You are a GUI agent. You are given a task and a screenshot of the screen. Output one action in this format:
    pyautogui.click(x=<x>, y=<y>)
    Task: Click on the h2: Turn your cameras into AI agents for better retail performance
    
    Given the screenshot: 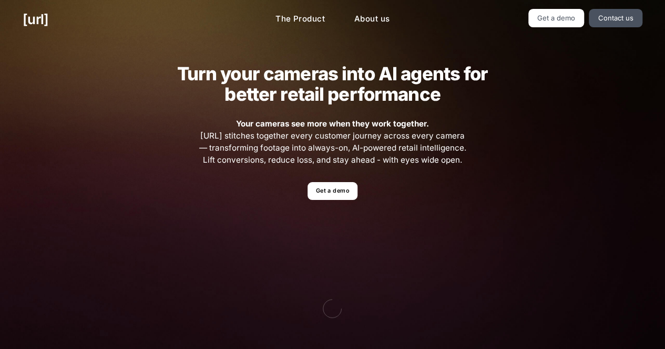 What is the action you would take?
    pyautogui.click(x=332, y=84)
    